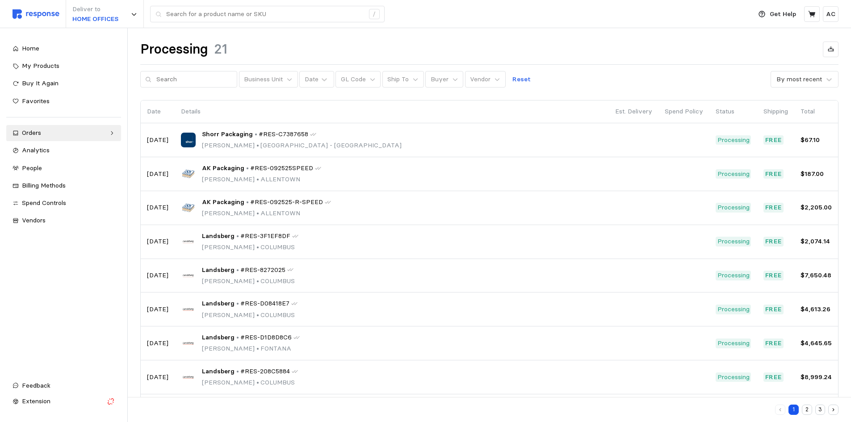  Describe the element at coordinates (817, 242) in the screenshot. I see `p: $2,074.14` at that location.